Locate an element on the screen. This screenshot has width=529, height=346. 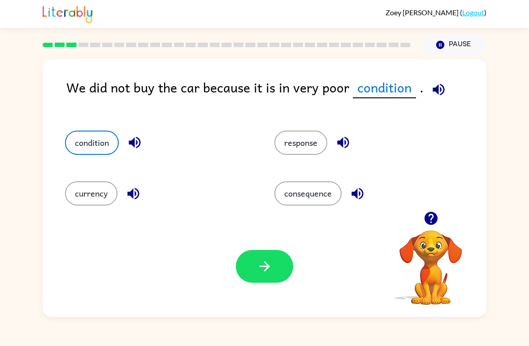
a: Logout is located at coordinates (473, 12).